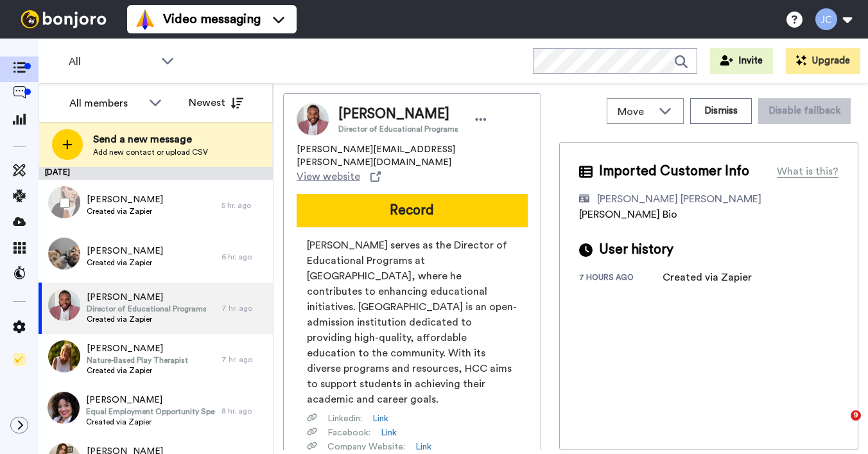 This screenshot has width=868, height=454. What do you see at coordinates (19, 359) in the screenshot?
I see `img: Checklist.svg` at bounding box center [19, 359].